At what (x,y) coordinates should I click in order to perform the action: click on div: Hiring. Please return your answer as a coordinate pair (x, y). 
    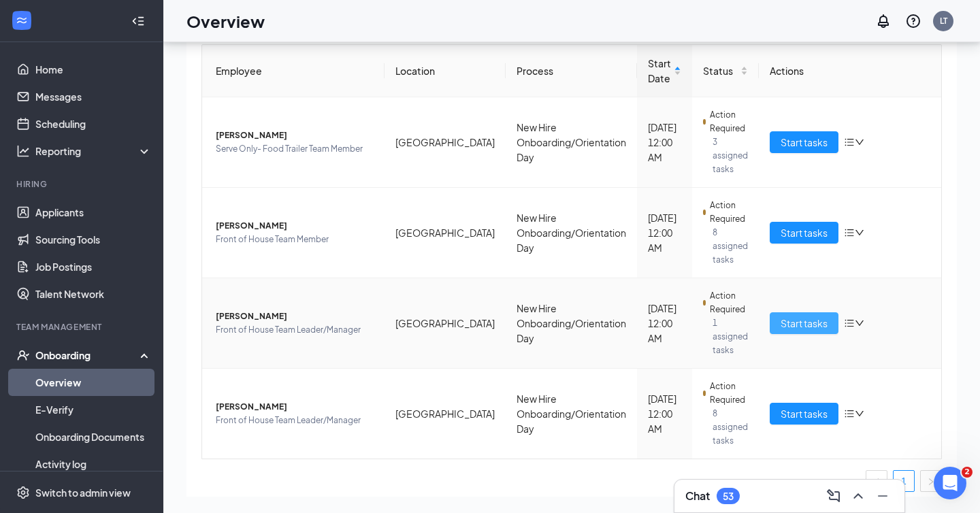
    Looking at the image, I should click on (82, 184).